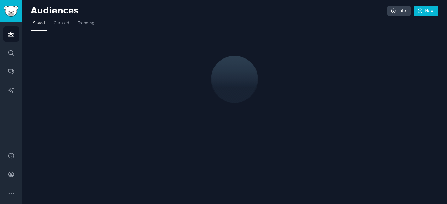 This screenshot has height=204, width=447. Describe the element at coordinates (39, 23) in the screenshot. I see `span: Saved` at that location.